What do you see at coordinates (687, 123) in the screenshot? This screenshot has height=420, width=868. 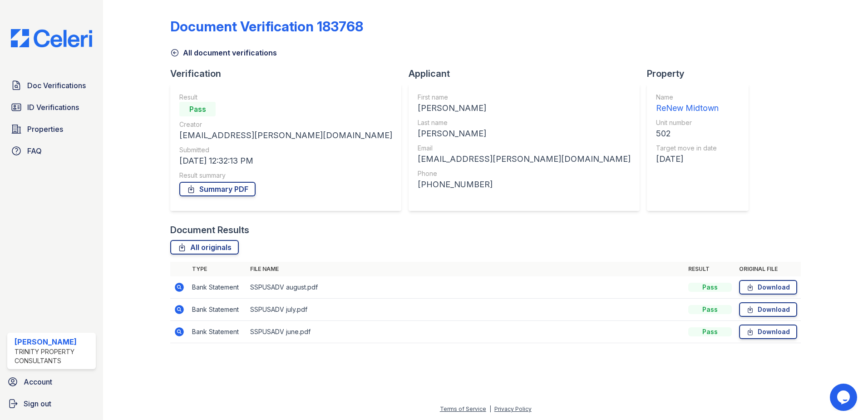 I see `div: Unit number` at bounding box center [687, 123].